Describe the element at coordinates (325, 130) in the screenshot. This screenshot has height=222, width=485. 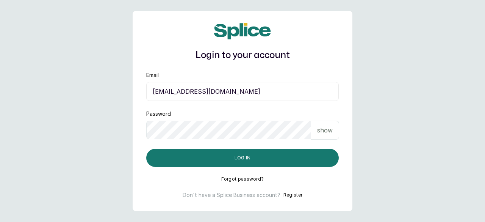
I see `p: show` at that location.